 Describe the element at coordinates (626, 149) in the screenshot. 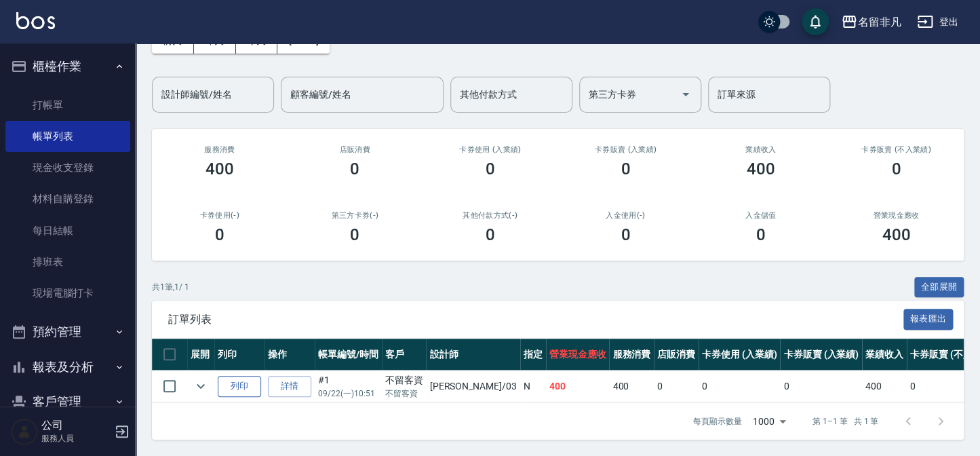

I see `h2: 卡券販賣 (入業績)` at that location.